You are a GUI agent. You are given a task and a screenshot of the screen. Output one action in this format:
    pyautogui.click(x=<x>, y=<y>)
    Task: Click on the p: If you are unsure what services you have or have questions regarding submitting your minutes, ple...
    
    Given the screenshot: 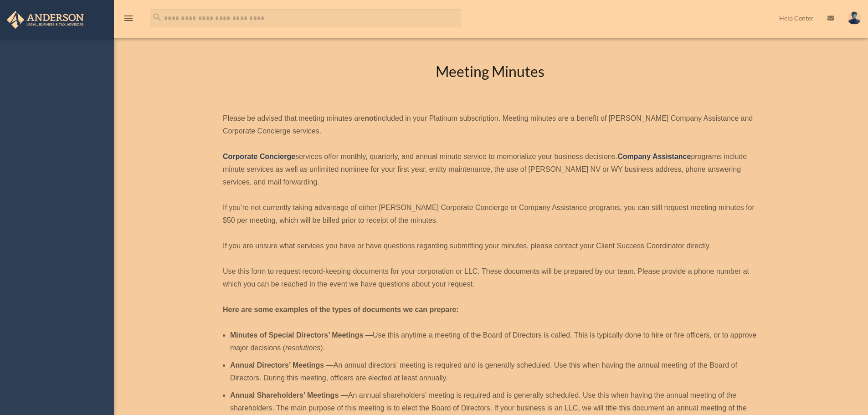 What is the action you would take?
    pyautogui.click(x=490, y=246)
    